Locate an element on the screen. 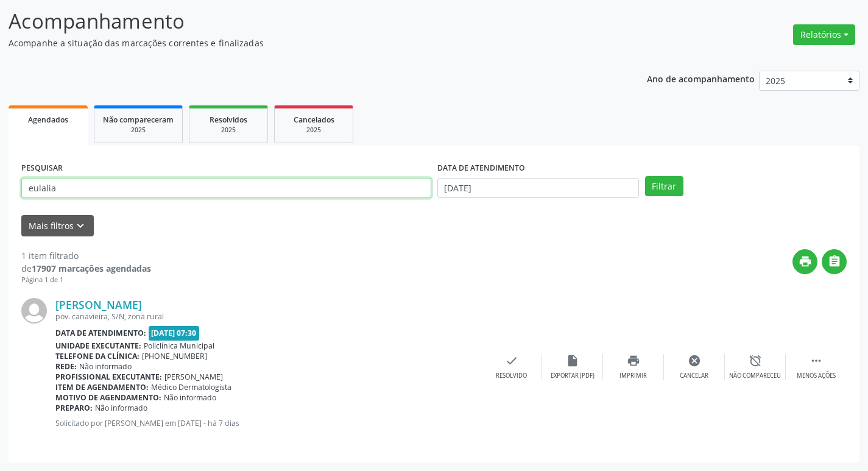 This screenshot has width=868, height=471. span: Não compareceram is located at coordinates (138, 120).